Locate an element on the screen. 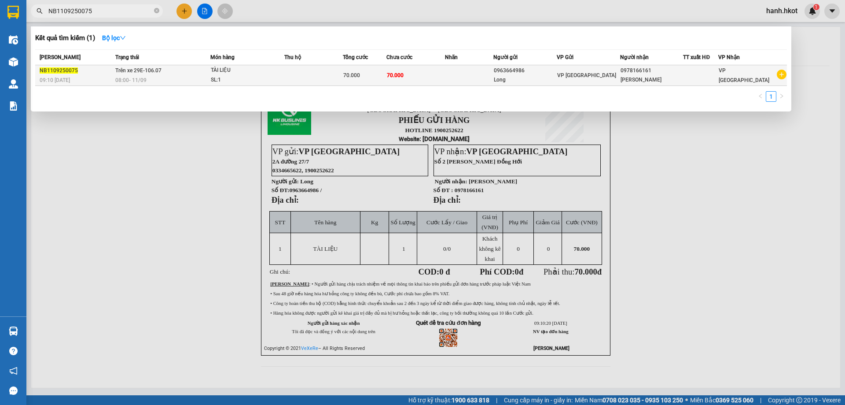 The height and width of the screenshot is (405, 845). img: solution-icon is located at coordinates (13, 106).